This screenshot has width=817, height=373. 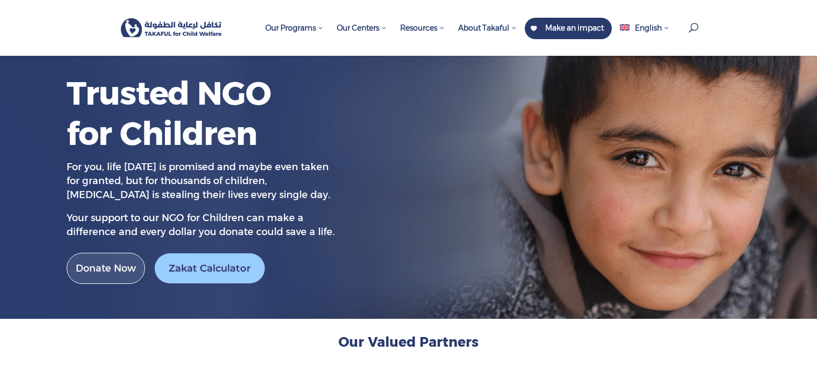 What do you see at coordinates (422, 37) in the screenshot?
I see `a: Resources` at bounding box center [422, 37].